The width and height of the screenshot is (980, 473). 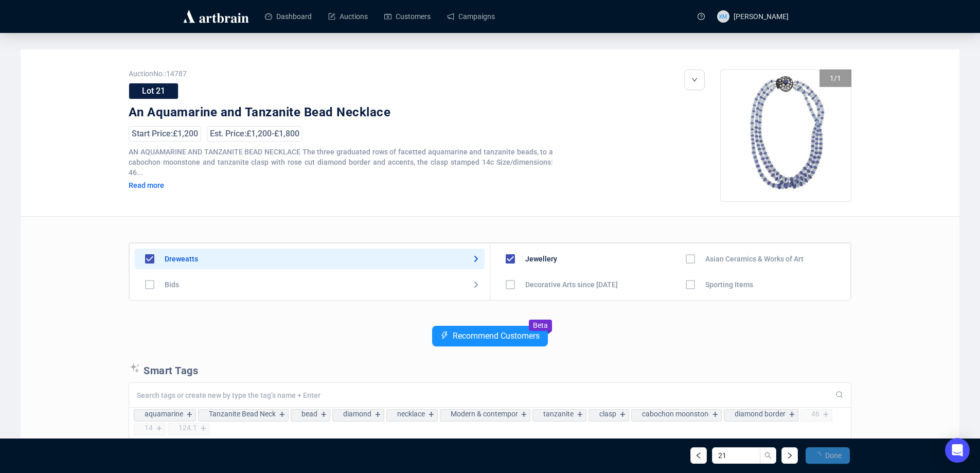 I want to click on span: Beta, so click(x=540, y=325).